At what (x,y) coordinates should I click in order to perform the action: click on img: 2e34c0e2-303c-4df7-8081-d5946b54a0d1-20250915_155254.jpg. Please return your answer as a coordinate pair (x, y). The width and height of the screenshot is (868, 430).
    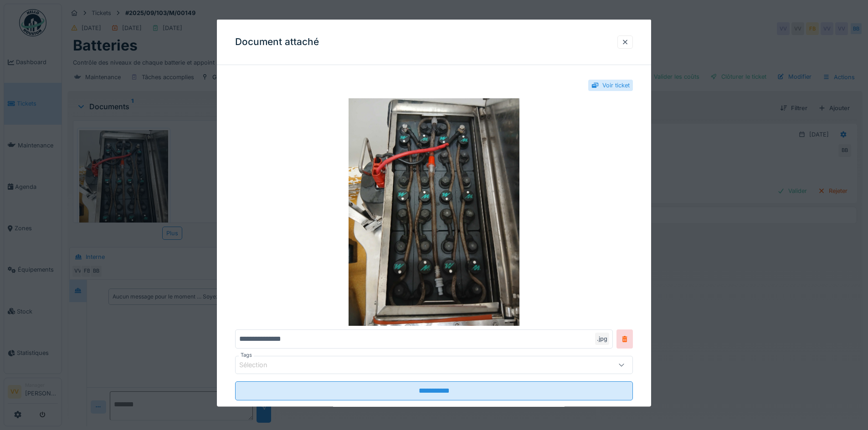
    Looking at the image, I should click on (434, 212).